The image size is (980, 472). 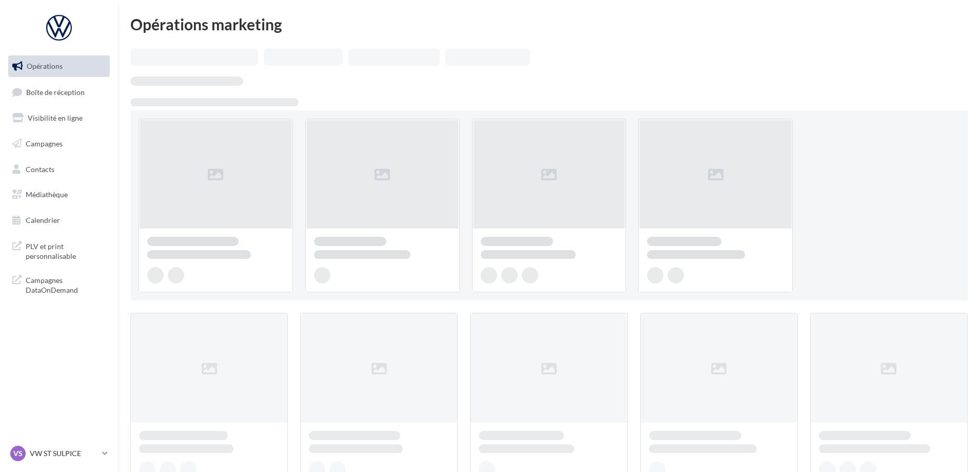 I want to click on a: Boîte de réception, so click(x=59, y=92).